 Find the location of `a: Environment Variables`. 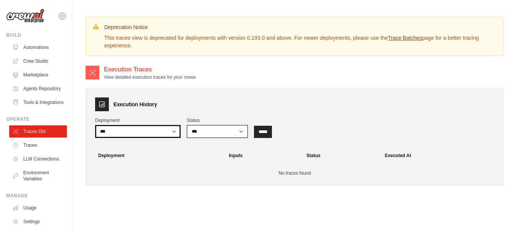

a: Environment Variables is located at coordinates (38, 176).